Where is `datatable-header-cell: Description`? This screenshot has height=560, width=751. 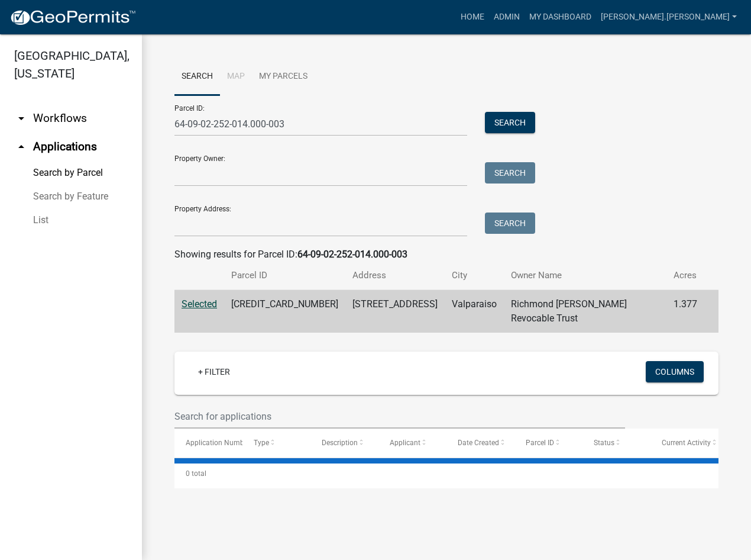
datatable-header-cell: Description is located at coordinates (344, 442).